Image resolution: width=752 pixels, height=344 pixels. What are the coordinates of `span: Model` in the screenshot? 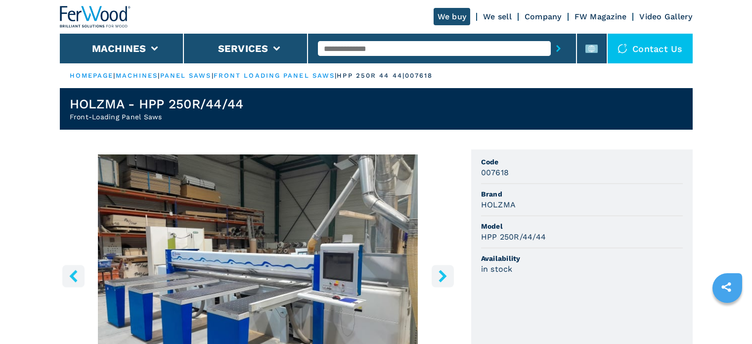 It's located at (582, 226).